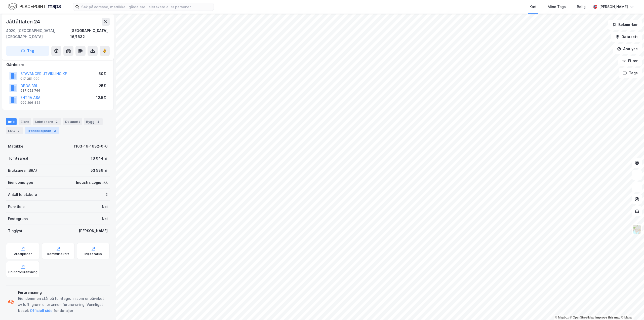  I want to click on div: ESG, so click(14, 131).